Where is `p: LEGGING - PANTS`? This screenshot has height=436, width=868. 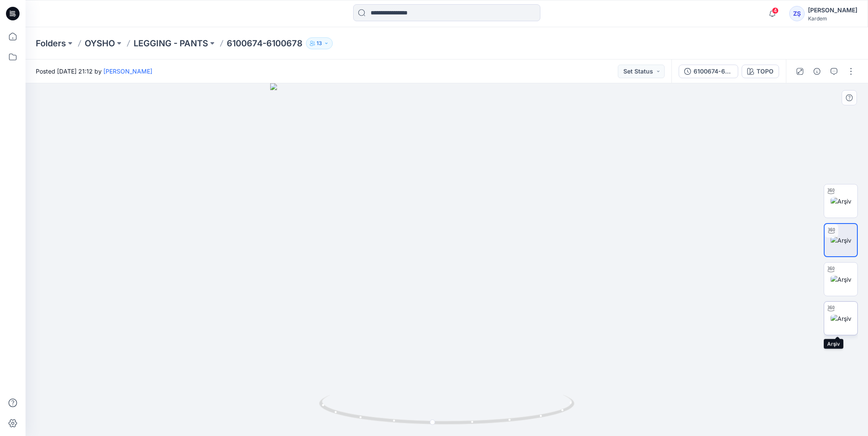
p: LEGGING - PANTS is located at coordinates (171, 43).